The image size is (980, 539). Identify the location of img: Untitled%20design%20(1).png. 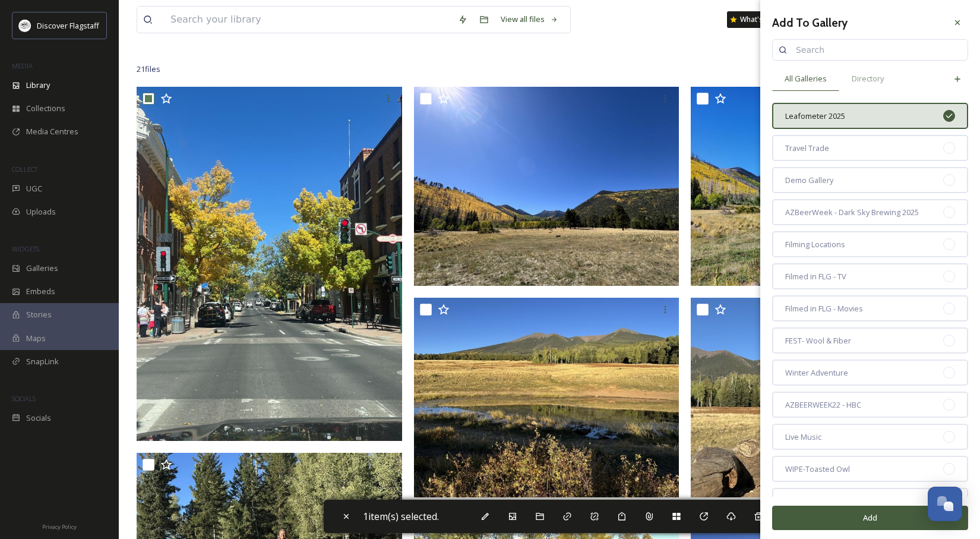
(25, 26).